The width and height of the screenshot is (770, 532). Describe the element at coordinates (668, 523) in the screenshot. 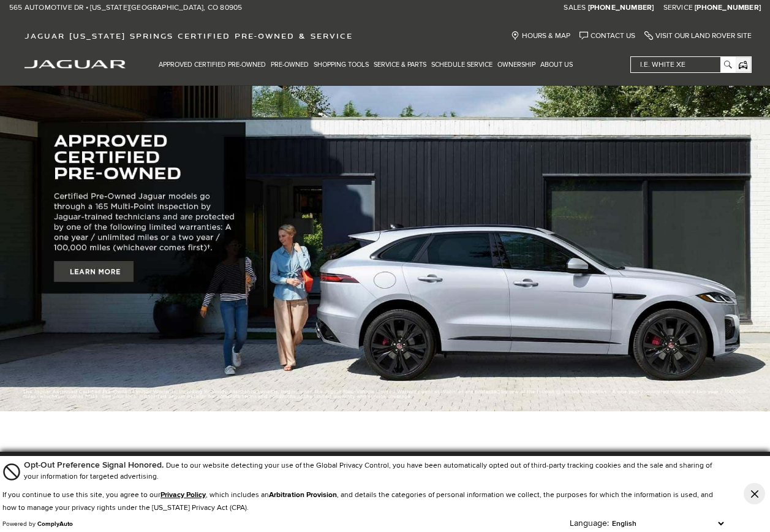

I see `select: Language Select` at that location.